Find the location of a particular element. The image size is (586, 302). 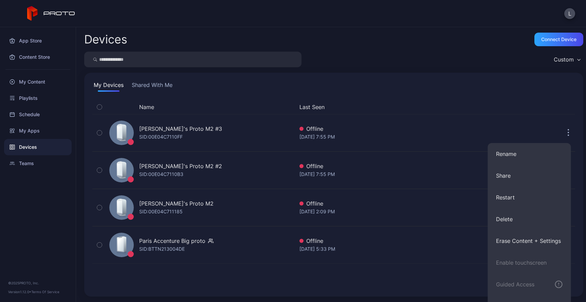

div: Schedule is located at coordinates (38, 115).